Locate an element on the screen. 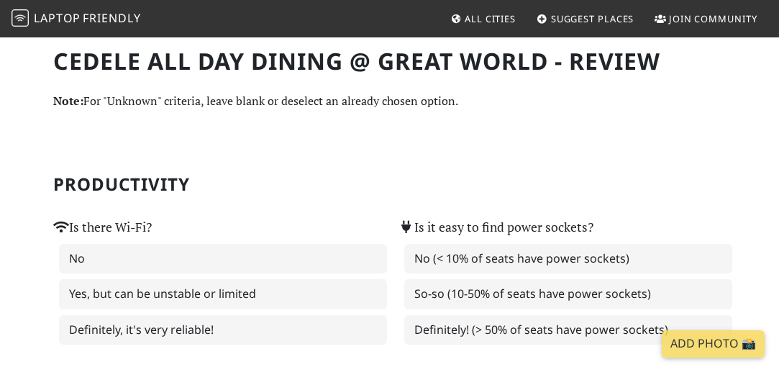 The height and width of the screenshot is (372, 779). label: No (< 10% of seats have power sockets) is located at coordinates (568, 259).